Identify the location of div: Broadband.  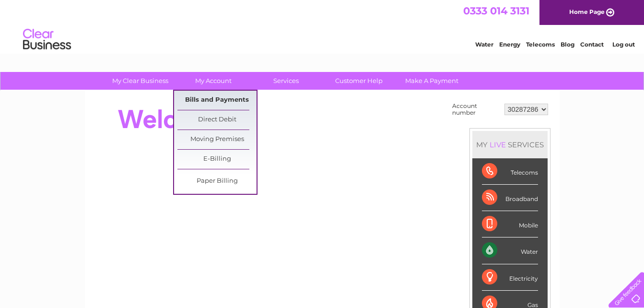
(510, 198).